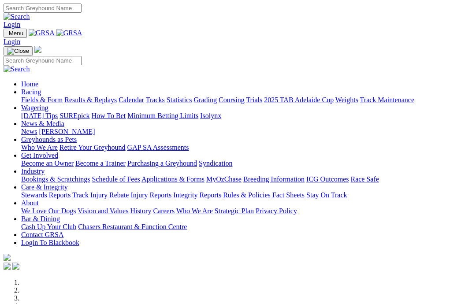 This screenshot has width=476, height=304. Describe the element at coordinates (141, 211) in the screenshot. I see `a: History` at that location.